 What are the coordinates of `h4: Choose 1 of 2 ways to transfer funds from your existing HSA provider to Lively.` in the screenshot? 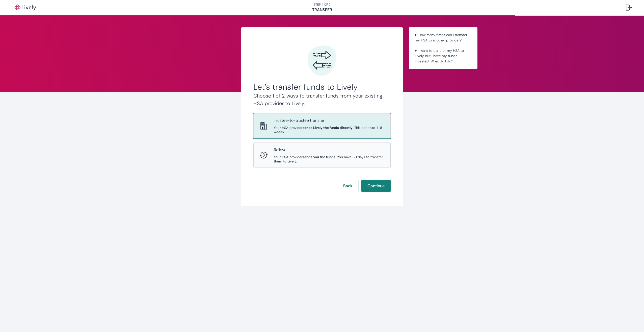 It's located at (322, 100).